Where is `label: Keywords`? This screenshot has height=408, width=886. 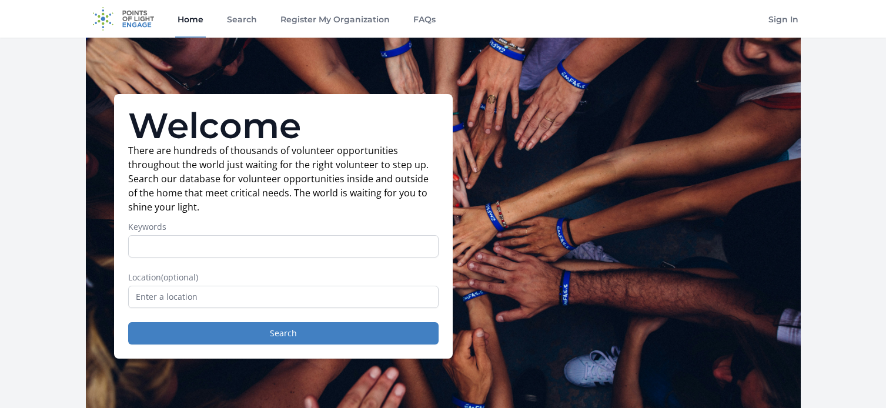
label: Keywords is located at coordinates (283, 227).